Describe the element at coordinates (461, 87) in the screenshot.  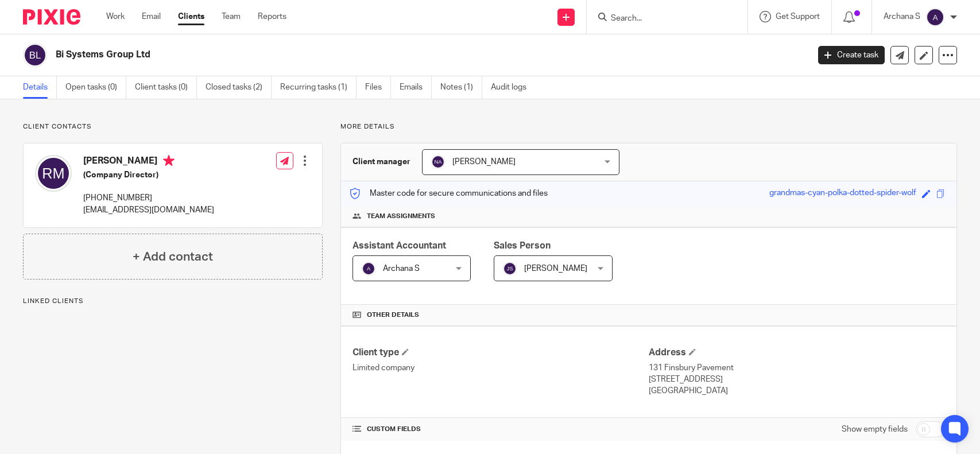
I see `a: Notes (1)` at that location.